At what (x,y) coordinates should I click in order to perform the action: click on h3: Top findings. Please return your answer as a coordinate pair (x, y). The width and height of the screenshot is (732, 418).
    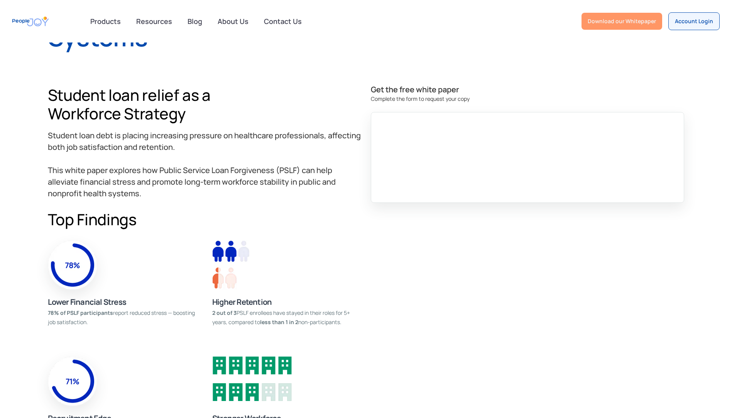
    Looking at the image, I should click on (92, 219).